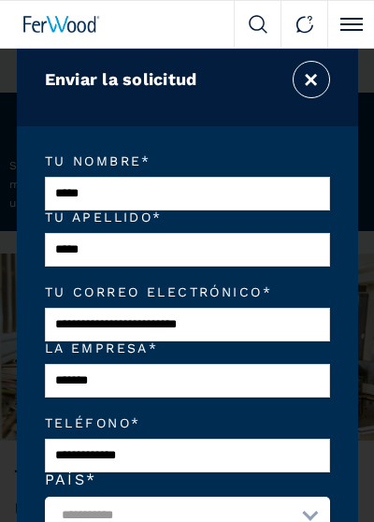 This screenshot has height=522, width=374. I want to click on img: Search, so click(258, 24).